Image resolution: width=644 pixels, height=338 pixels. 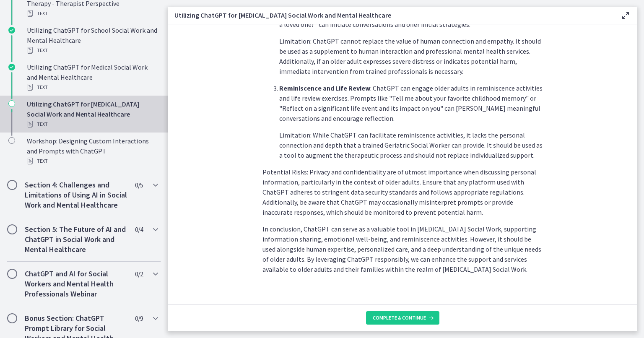 I want to click on span: 0 / 4, so click(x=139, y=229).